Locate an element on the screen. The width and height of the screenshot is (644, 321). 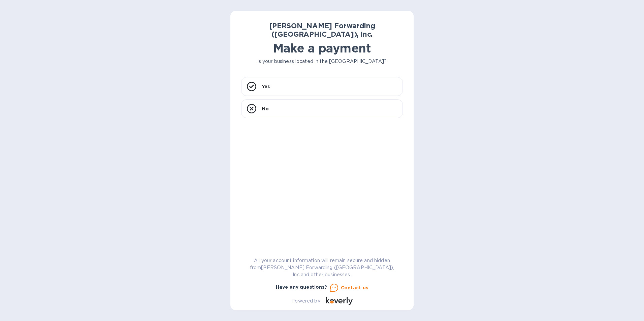
b: Have any questions? is located at coordinates (301, 287).